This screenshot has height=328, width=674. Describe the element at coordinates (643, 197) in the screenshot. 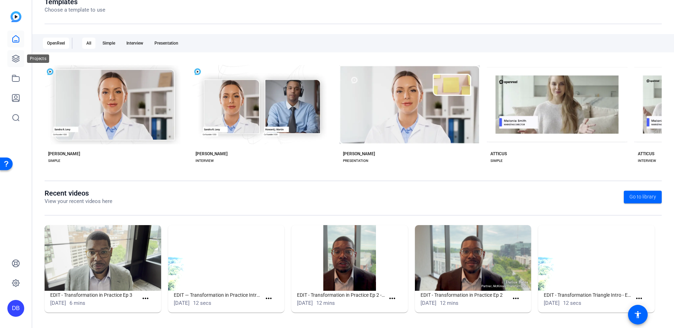

I see `a: Go to library` at that location.